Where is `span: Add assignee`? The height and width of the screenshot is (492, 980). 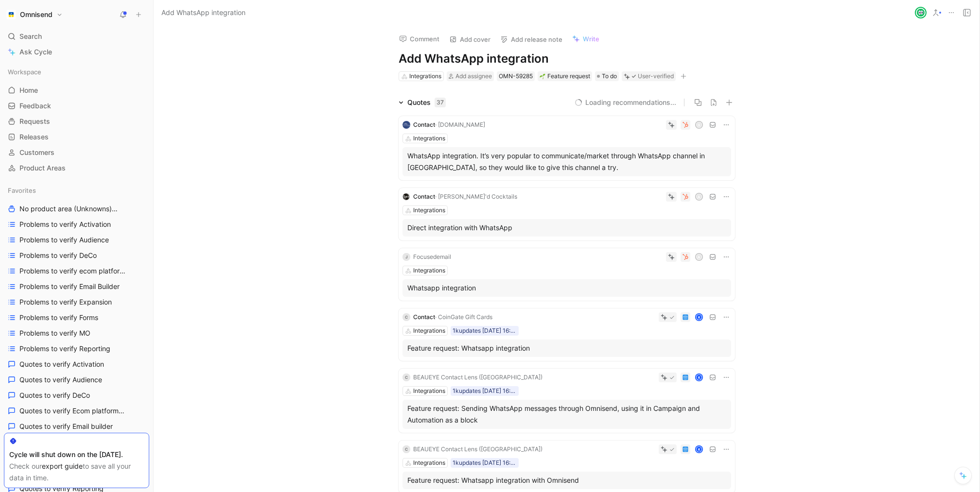
span: Add assignee is located at coordinates (473, 76).